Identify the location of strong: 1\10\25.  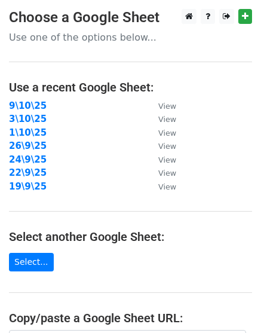
(27, 133).